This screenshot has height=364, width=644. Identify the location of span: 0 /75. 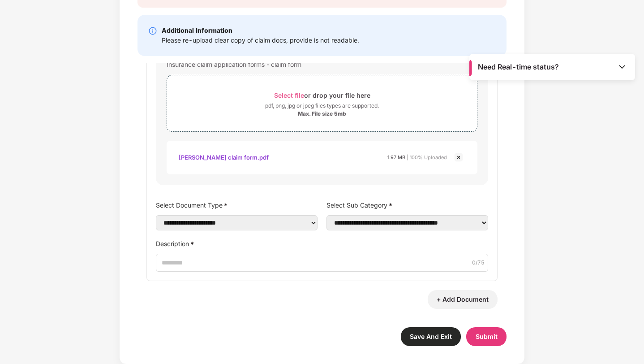
(479, 263).